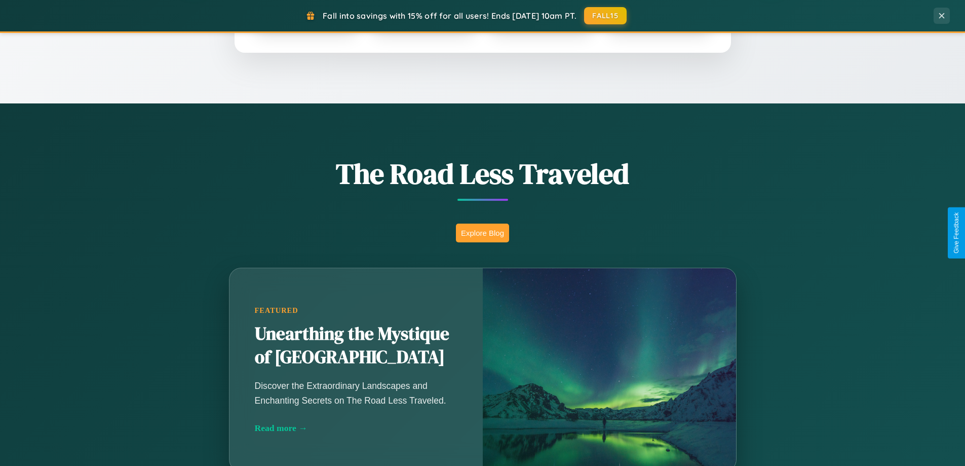  Describe the element at coordinates (356, 310) in the screenshot. I see `div: Featured` at that location.